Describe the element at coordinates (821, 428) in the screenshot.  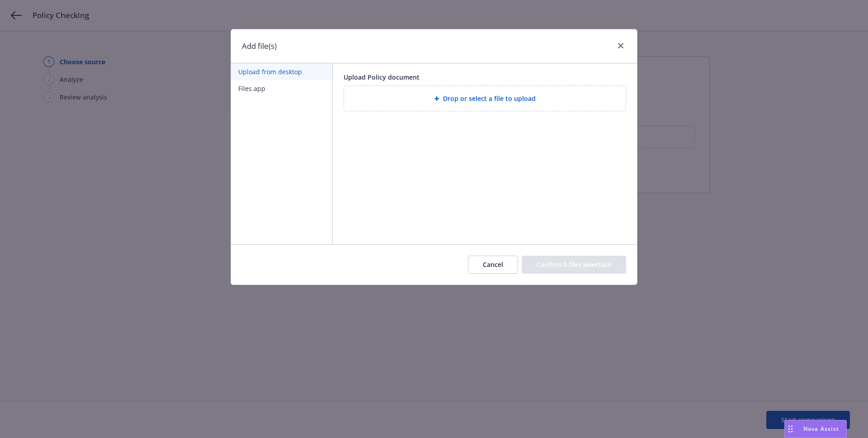
I see `span: Nova Assist` at that location.